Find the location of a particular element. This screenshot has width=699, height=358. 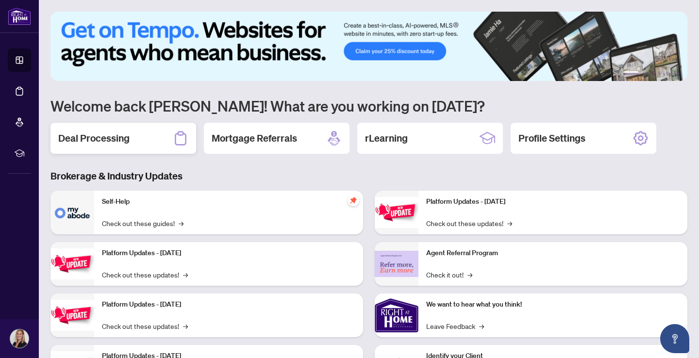

h2: rLearning is located at coordinates (386, 138).